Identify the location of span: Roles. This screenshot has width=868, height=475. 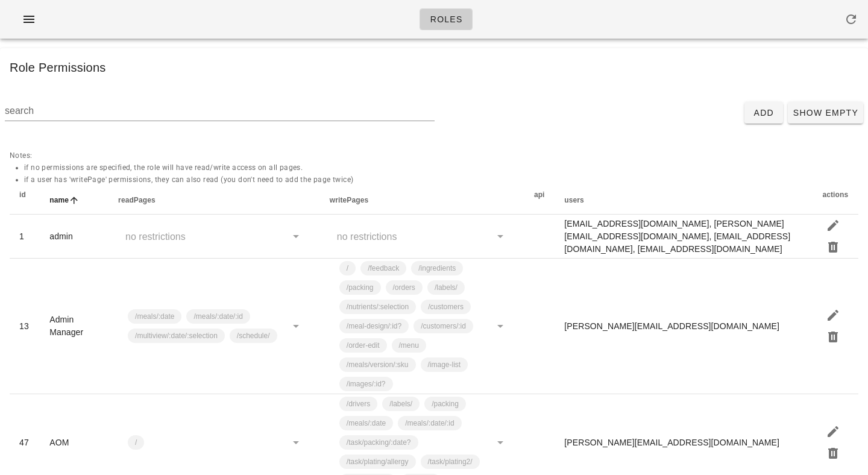
(446, 19).